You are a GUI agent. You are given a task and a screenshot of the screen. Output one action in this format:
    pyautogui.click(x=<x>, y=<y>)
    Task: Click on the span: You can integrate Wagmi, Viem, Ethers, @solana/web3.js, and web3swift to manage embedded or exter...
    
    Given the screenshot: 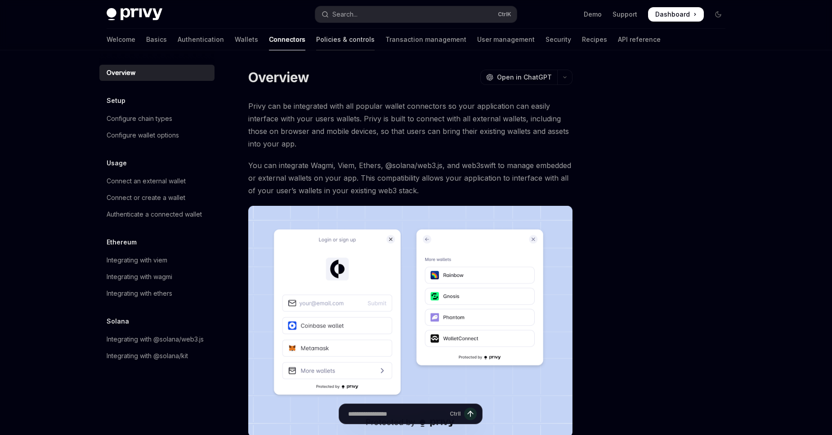 What is the action you would take?
    pyautogui.click(x=410, y=178)
    